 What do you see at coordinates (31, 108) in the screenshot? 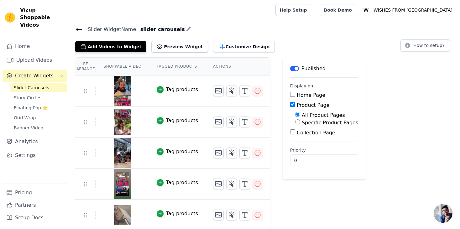
I see `span: Floating-Pop ⭐` at bounding box center [31, 108].